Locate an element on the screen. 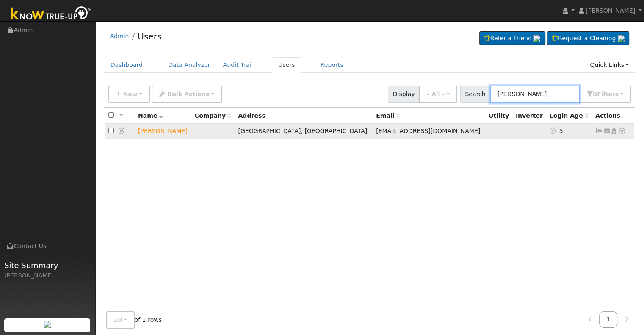  div: Address is located at coordinates (304, 116).